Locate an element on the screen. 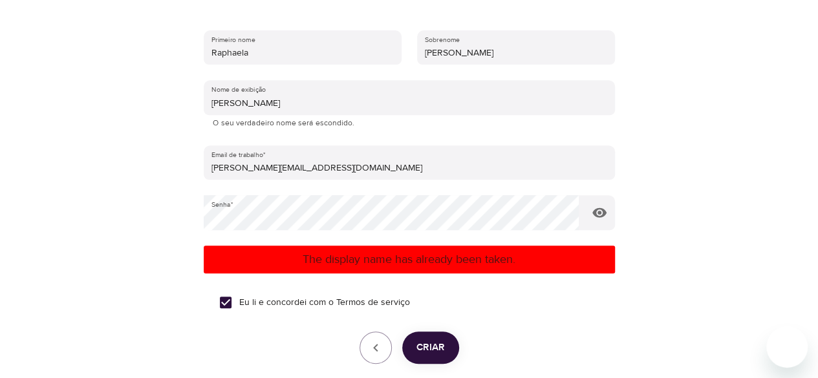  button: Criar is located at coordinates (431, 348).